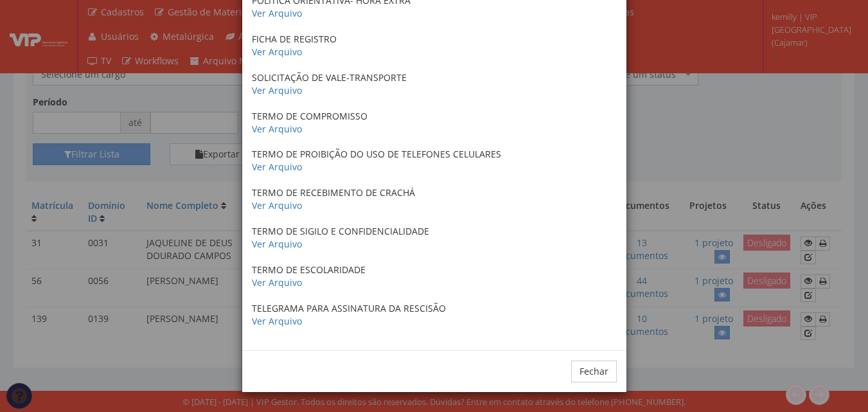  What do you see at coordinates (434, 161) in the screenshot?
I see `p: TERMO DE PROIBIÇÃO DO USO DE TELEFONES CELULARES` at bounding box center [434, 161].